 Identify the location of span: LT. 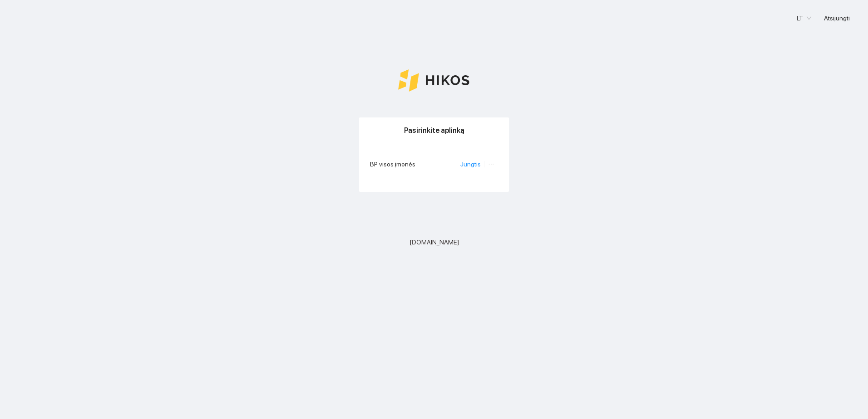
(804, 18).